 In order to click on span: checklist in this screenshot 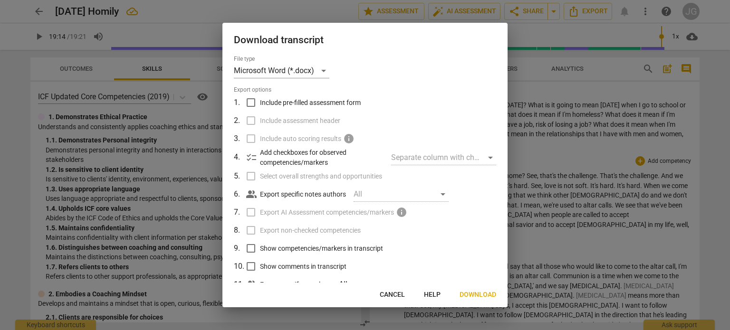, I will do `click(252, 158)`.